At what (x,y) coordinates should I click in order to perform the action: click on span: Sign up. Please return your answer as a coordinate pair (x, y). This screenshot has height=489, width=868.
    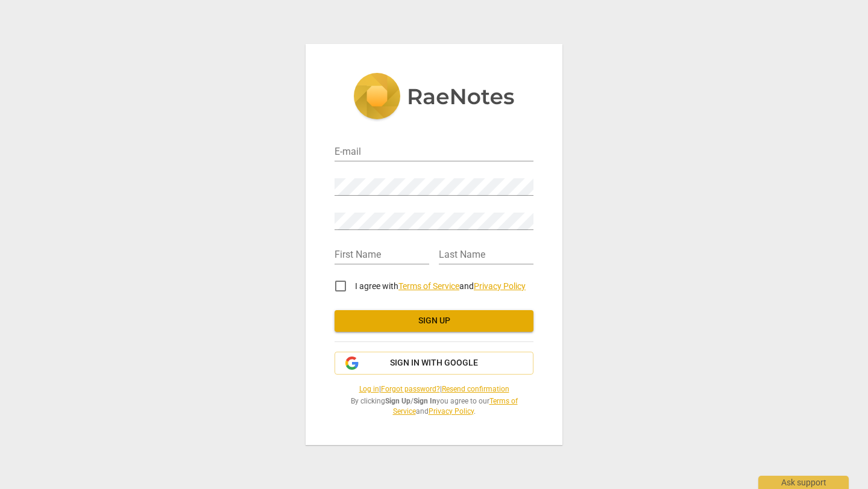
    Looking at the image, I should click on (434, 321).